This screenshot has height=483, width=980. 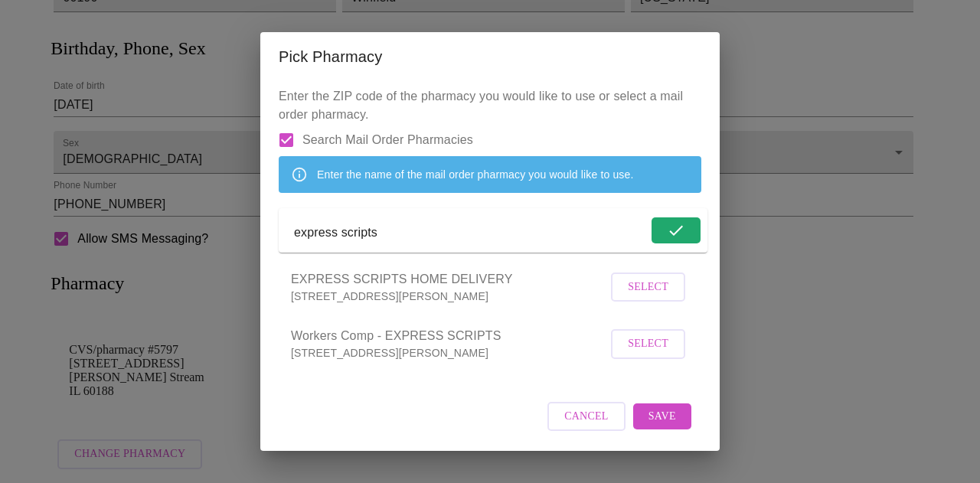 What do you see at coordinates (449, 336) in the screenshot?
I see `span: Workers Comp - EXPRESS SCRIPTS` at bounding box center [449, 336].